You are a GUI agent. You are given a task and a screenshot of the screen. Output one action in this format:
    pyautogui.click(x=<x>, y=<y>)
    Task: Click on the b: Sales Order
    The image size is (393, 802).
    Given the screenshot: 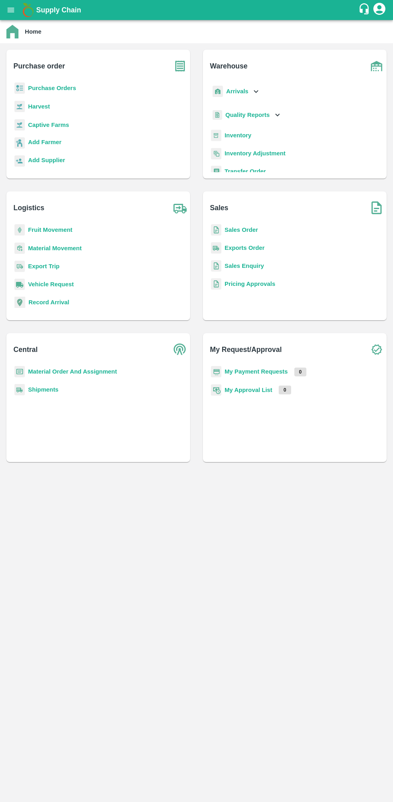 What is the action you would take?
    pyautogui.click(x=241, y=230)
    